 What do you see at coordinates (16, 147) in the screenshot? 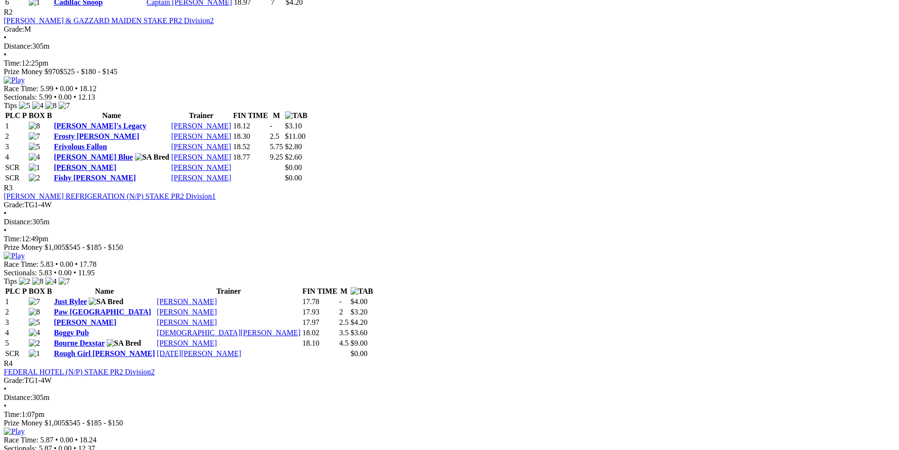
I see `td: 3` at bounding box center [16, 147].